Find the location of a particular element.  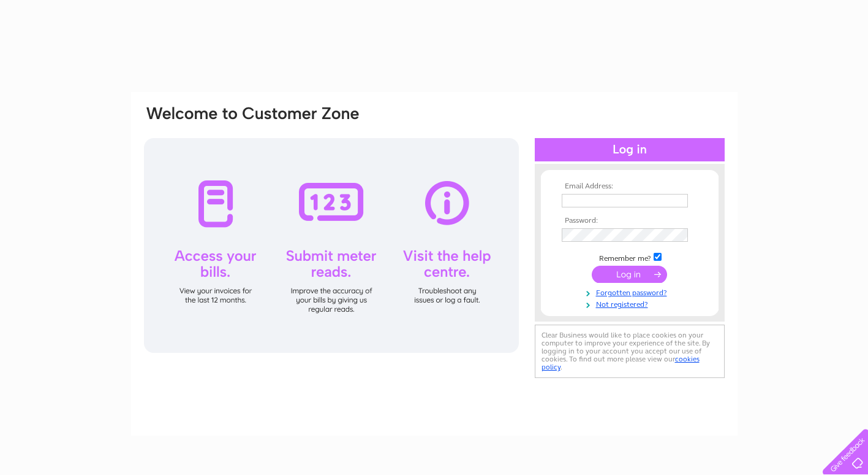

a: Forgotten password? is located at coordinates (631, 292).